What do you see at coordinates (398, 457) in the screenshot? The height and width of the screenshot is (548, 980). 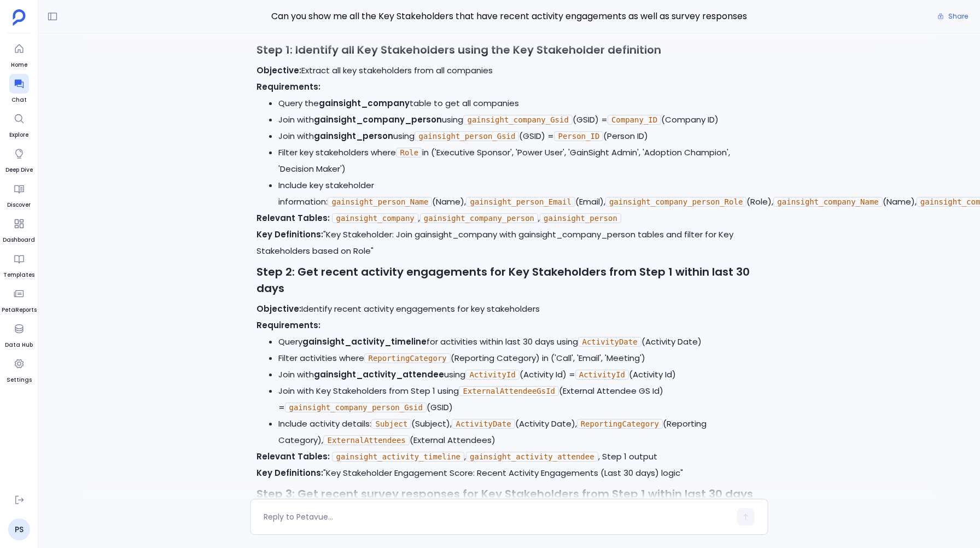 I see `code: gainsight_activity_timeline` at bounding box center [398, 457].